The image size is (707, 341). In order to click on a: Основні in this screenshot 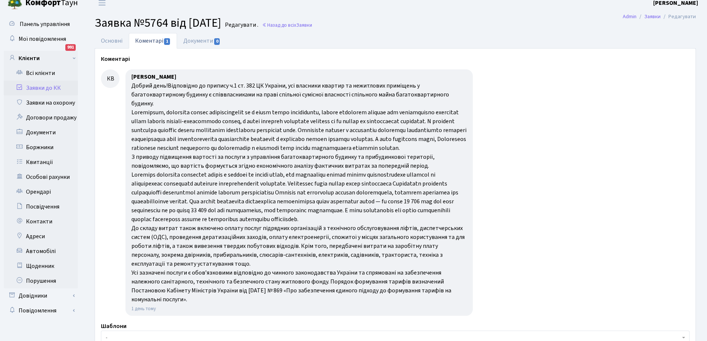, I will do `click(112, 41)`.